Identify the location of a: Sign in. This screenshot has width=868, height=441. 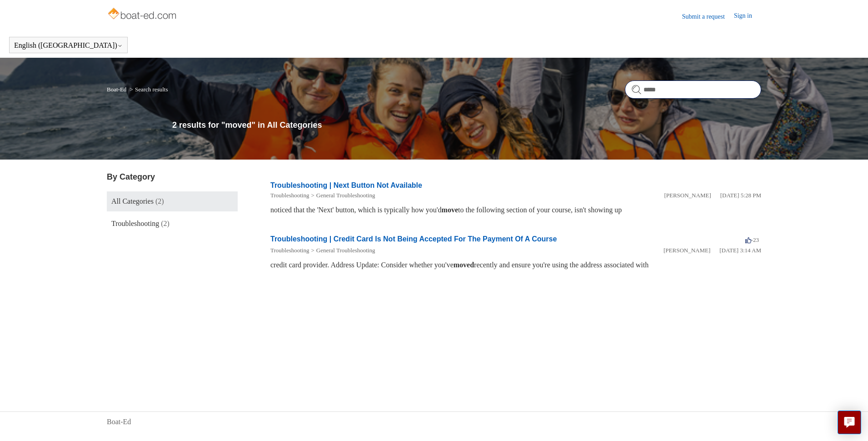
(747, 16).